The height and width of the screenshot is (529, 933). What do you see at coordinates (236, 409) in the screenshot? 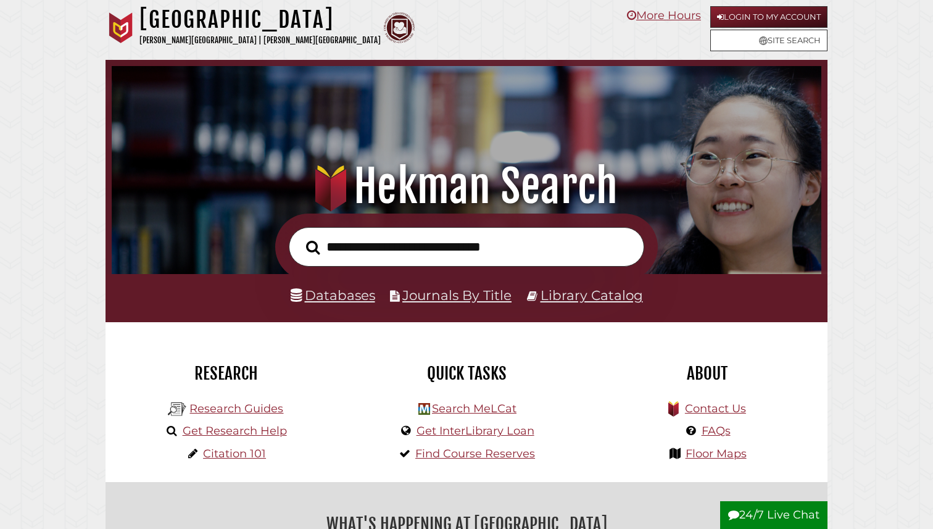
I see `a: Research Guides` at bounding box center [236, 409].